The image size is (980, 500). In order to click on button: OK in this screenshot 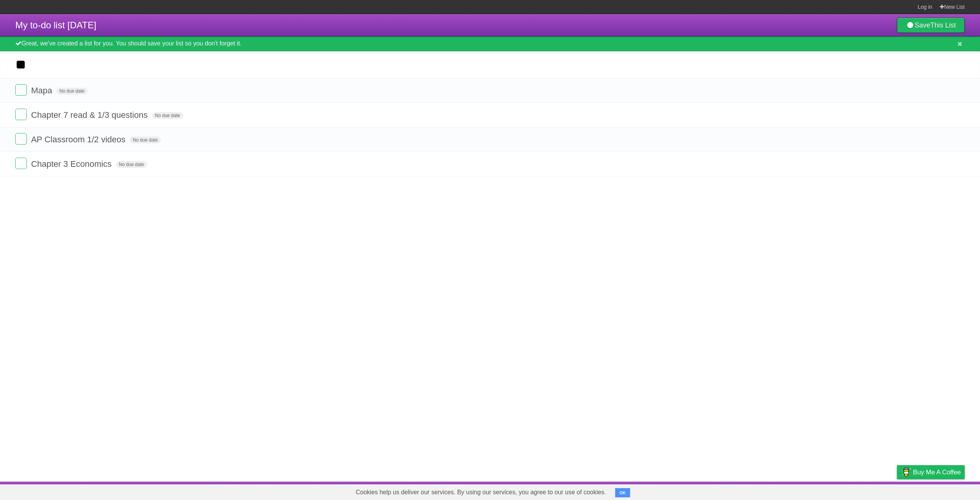, I will do `click(622, 493)`.